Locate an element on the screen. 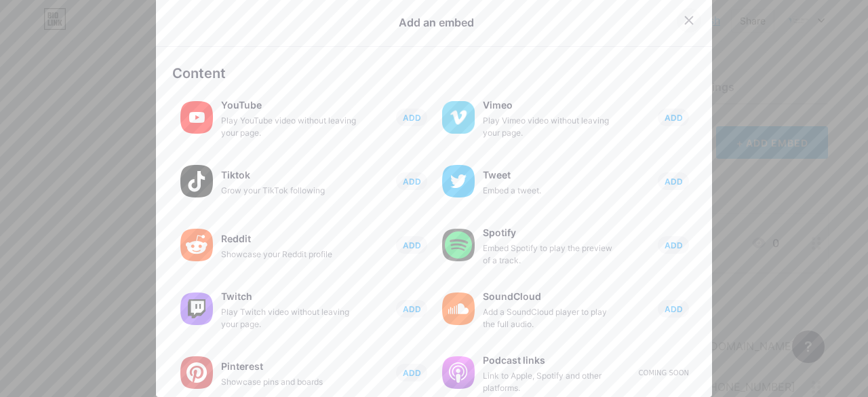  div: Play Vimeo video without leaving your page. is located at coordinates (551, 127).